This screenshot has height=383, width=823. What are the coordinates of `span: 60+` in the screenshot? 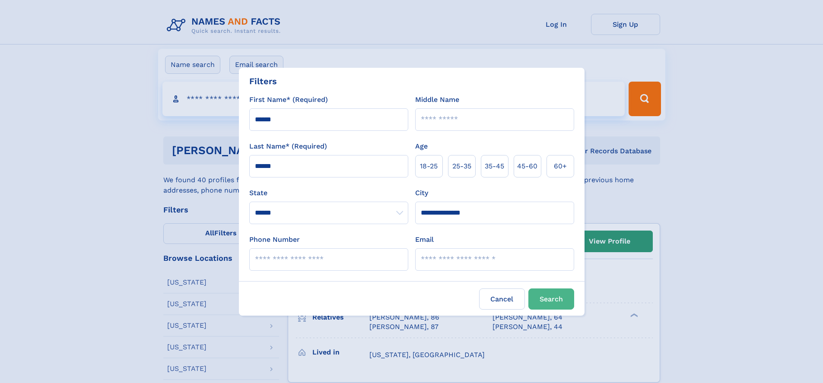 It's located at (560, 166).